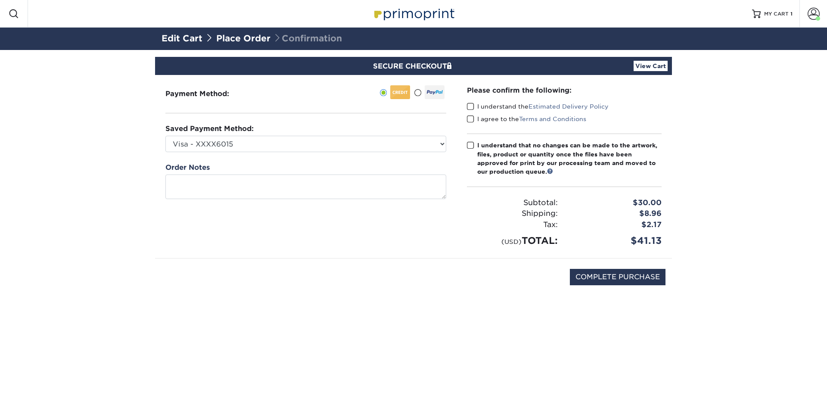  What do you see at coordinates (616, 203) in the screenshot?
I see `div: $30.00` at bounding box center [616, 203].